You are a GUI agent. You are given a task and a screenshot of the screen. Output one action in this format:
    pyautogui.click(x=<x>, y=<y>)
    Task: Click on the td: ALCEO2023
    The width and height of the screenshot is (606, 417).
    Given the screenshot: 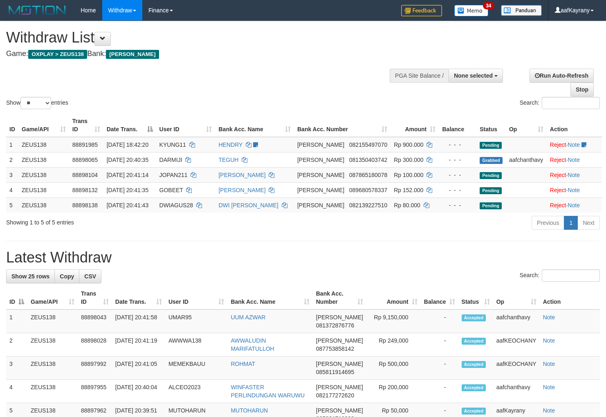 What is the action you would take?
    pyautogui.click(x=196, y=391)
    